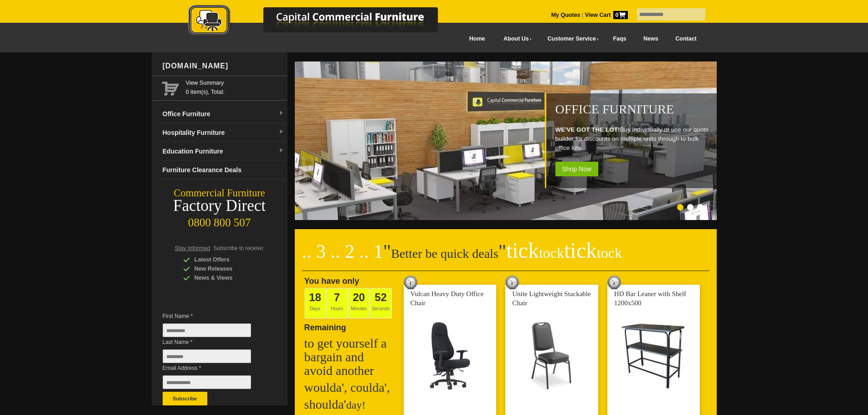 The width and height of the screenshot is (868, 415). Describe the element at coordinates (356, 405) in the screenshot. I see `span: day!` at that location.